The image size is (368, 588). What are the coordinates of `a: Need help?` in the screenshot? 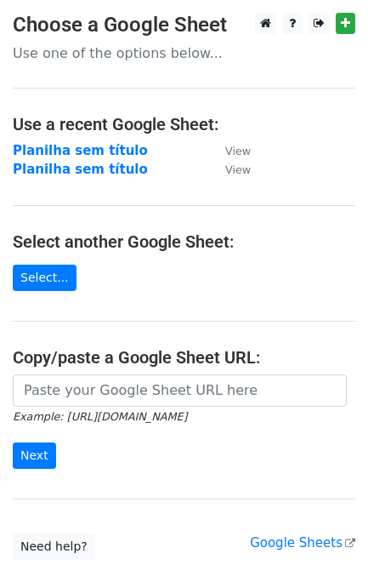 It's located at (54, 546).